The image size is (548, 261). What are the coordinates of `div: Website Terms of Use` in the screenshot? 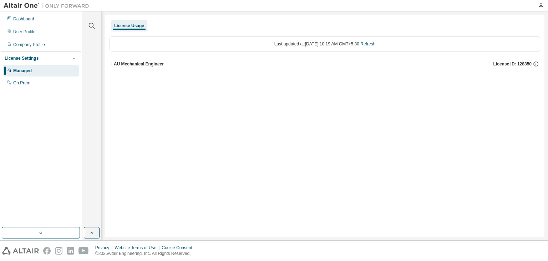 It's located at (138, 247).